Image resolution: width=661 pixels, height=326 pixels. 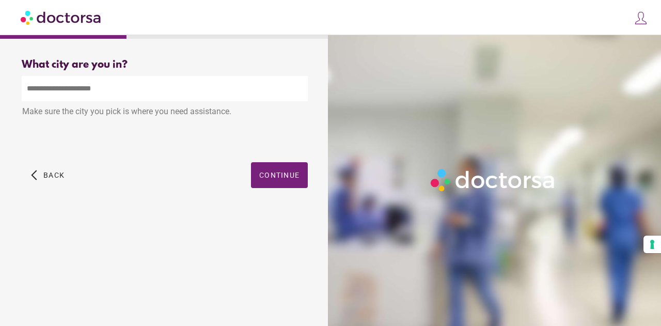 I want to click on img: icons8-customer-100.png, so click(x=641, y=18).